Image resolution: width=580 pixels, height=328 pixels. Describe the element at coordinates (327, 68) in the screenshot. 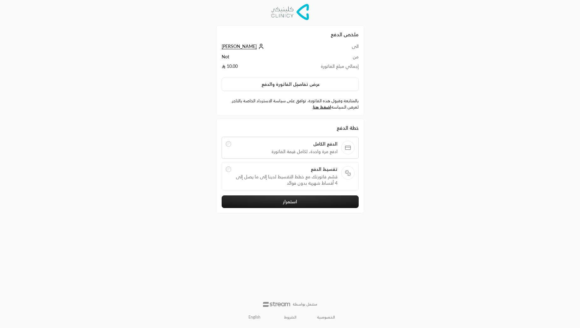

I see `td: إجمالي مبلغ الفاتورة` at that location.